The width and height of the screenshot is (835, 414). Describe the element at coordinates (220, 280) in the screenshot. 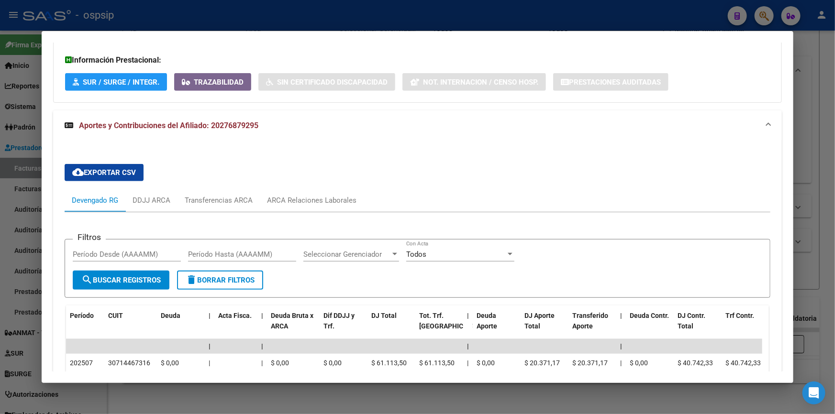

I see `button: Borrar Filtros` at that location.